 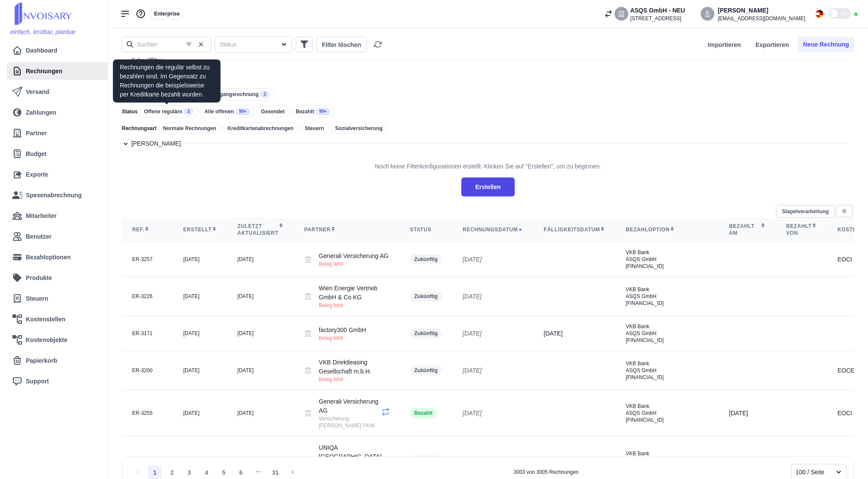 What do you see at coordinates (58, 50) in the screenshot?
I see `a: Dashboard` at bounding box center [58, 50].